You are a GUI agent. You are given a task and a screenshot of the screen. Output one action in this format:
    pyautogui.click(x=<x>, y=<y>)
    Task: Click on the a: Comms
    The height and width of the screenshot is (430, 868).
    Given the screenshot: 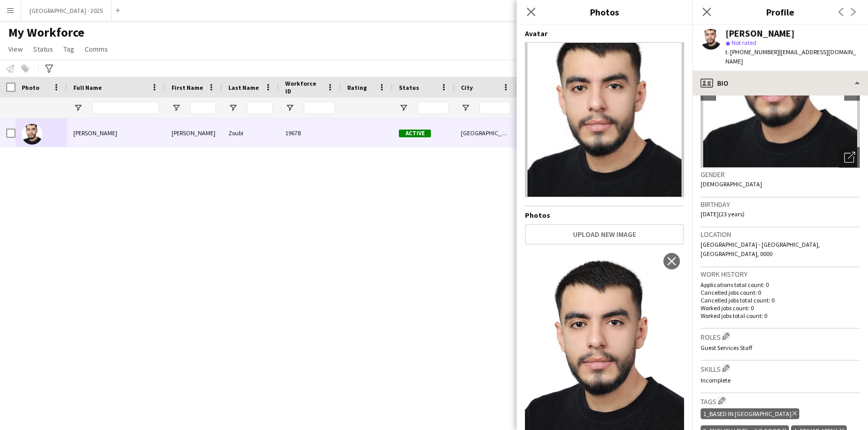 What is the action you would take?
    pyautogui.click(x=96, y=49)
    